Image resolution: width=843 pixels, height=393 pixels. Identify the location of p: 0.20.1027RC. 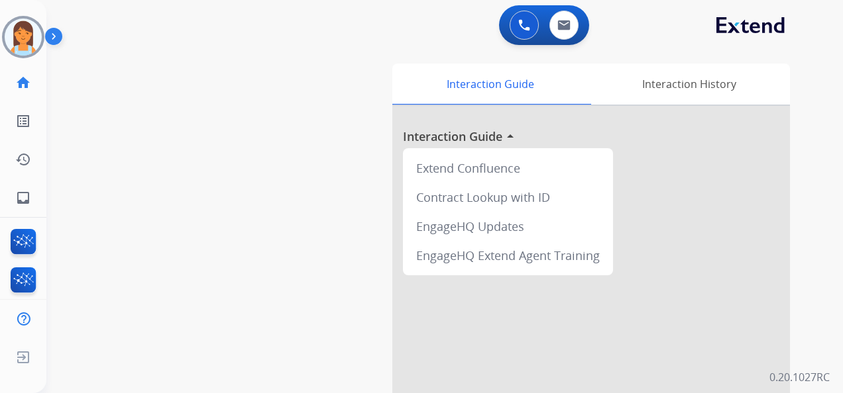
(799, 378).